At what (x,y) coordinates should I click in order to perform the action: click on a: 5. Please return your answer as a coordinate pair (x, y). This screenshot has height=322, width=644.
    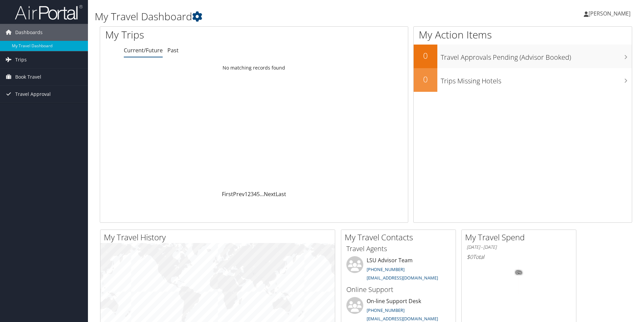
    Looking at the image, I should click on (258, 194).